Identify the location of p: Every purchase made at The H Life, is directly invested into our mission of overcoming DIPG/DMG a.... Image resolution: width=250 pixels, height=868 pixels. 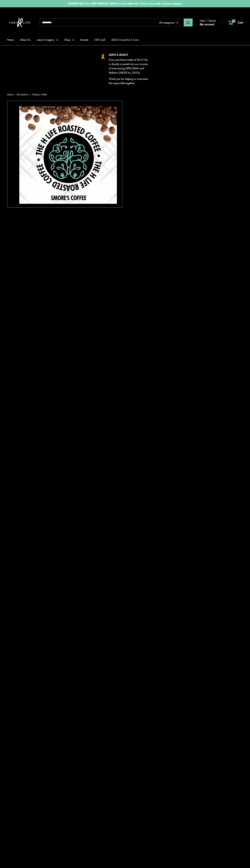
(129, 66).